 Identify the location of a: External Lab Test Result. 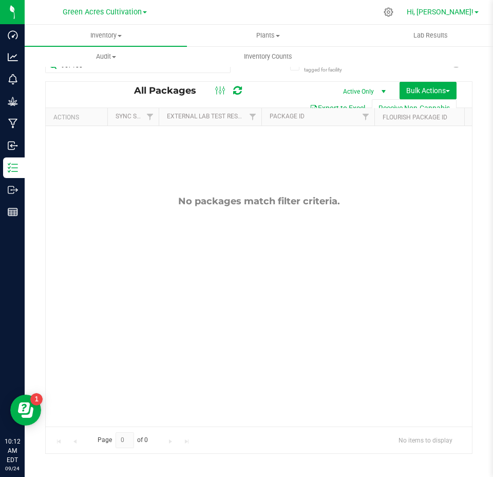
(207, 116).